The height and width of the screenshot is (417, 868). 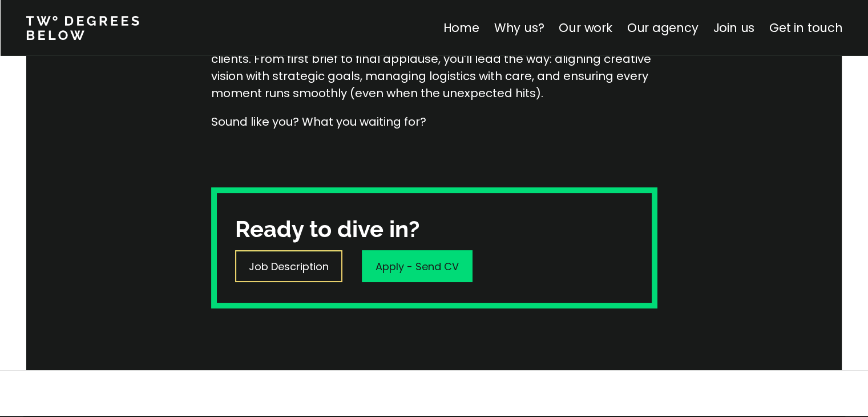 I want to click on p: Apply - Send CV, so click(x=417, y=266).